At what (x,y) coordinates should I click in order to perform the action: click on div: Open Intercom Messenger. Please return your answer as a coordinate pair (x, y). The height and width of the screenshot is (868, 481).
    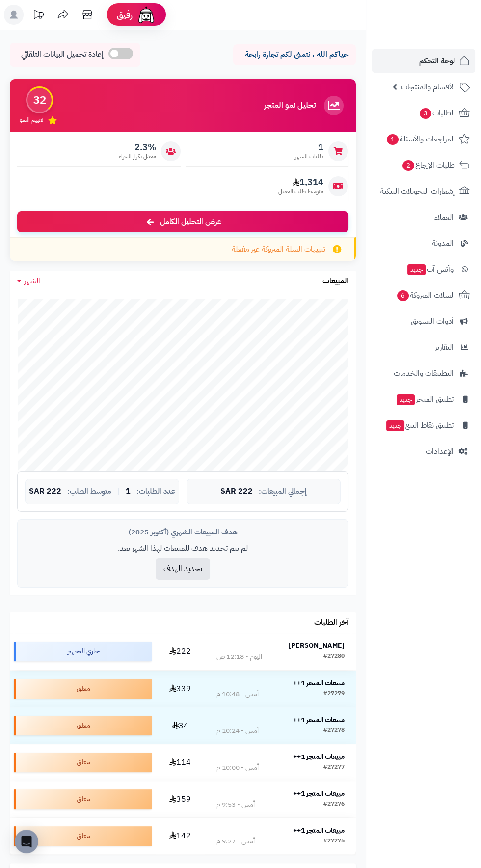
    Looking at the image, I should click on (26, 842).